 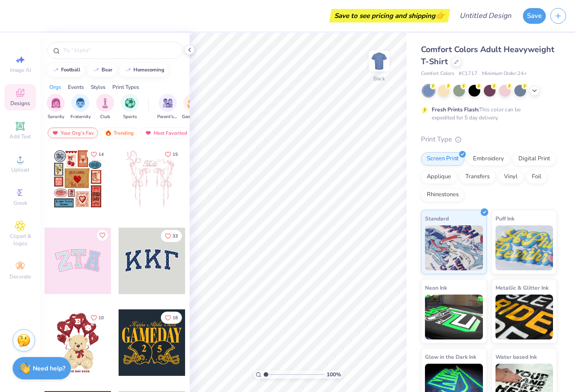 What do you see at coordinates (192, 103) in the screenshot?
I see `img: Game Day Image` at bounding box center [192, 103].